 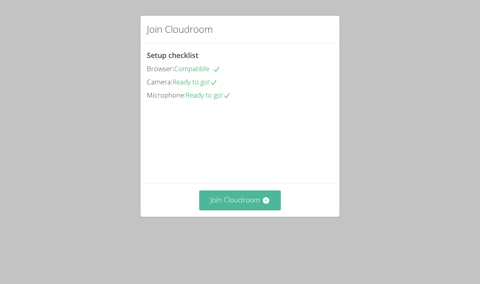 I want to click on span: Compatible, so click(x=197, y=68).